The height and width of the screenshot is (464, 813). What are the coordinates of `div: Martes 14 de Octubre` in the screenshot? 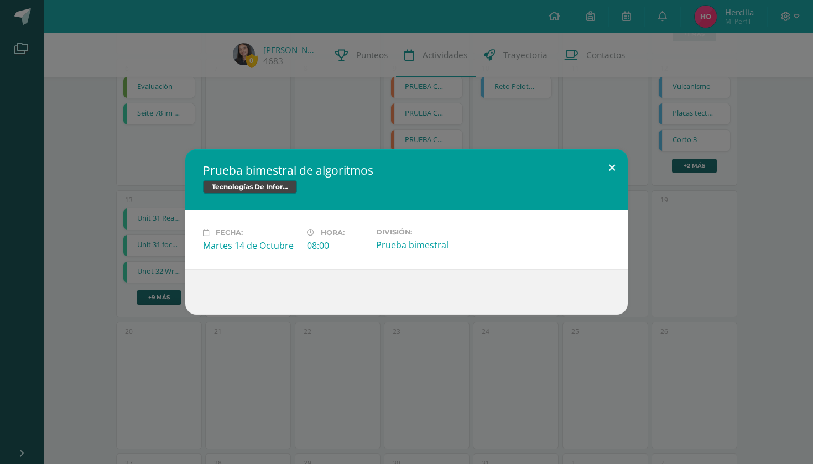 It's located at (251, 246).